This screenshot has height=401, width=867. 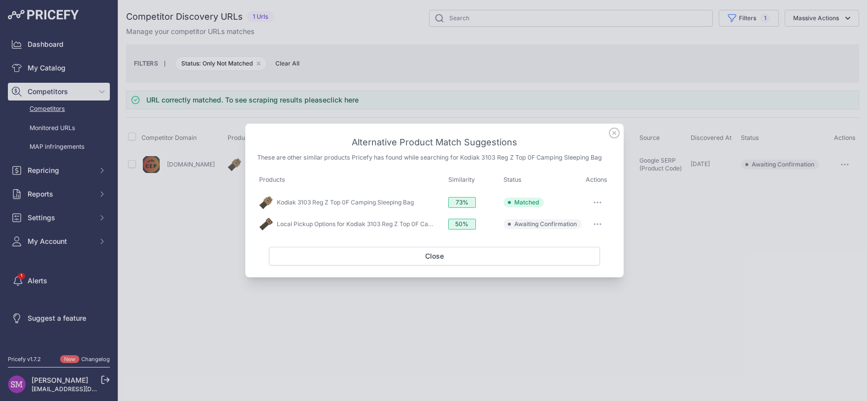 What do you see at coordinates (435, 142) in the screenshot?
I see `h3: Alternative Product Match Suggestions` at bounding box center [435, 142].